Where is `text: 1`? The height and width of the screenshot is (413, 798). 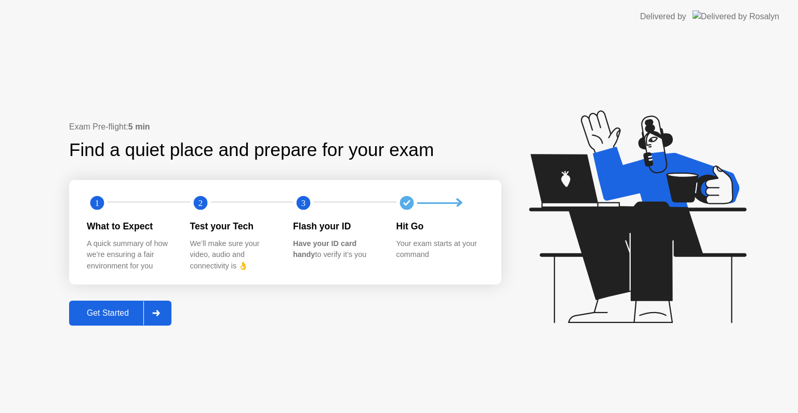
text: 1 is located at coordinates (97, 203).